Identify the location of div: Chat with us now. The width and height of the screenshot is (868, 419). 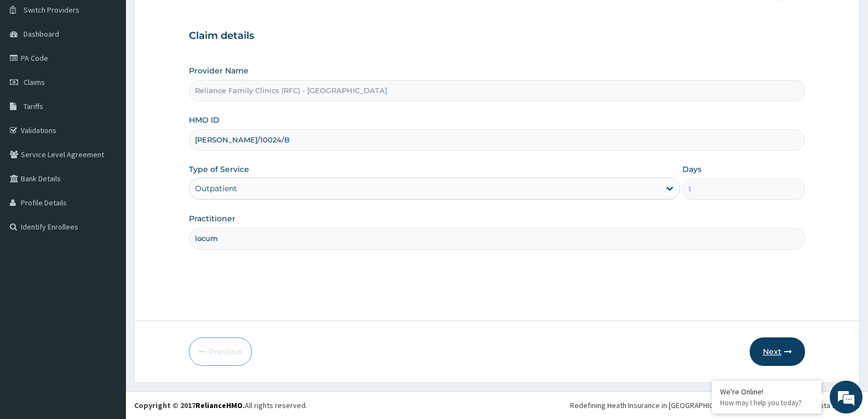
(121, 69).